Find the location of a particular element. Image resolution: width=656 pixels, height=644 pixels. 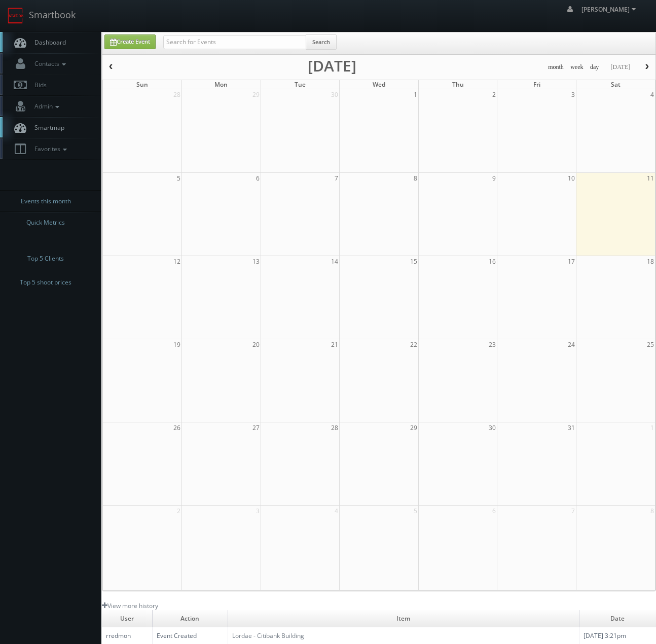

span: Favorites is located at coordinates (49, 148).